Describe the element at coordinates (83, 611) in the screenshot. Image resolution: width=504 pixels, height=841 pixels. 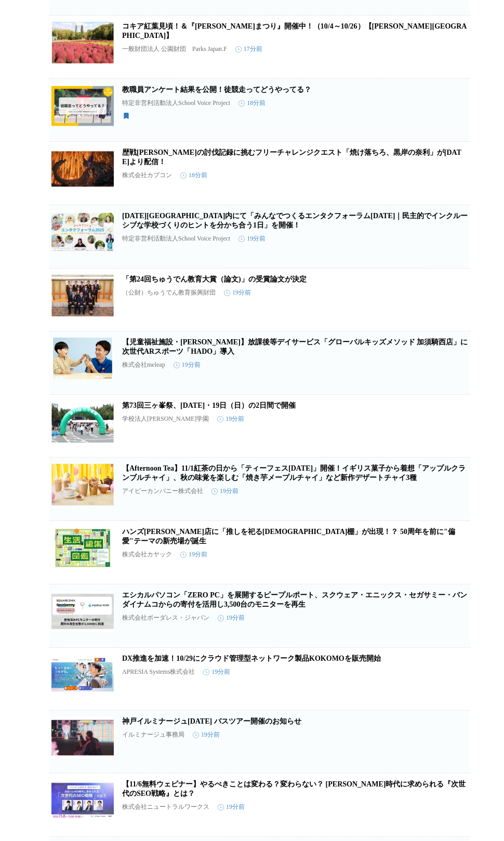
I see `img: エシカルパソコン「ZERO PC」を展開するピープルポート、スクウェア・エニックス・セガサミー・バンダイナムコからの寄付を活用し3,500台のモニターを再生` at that location.